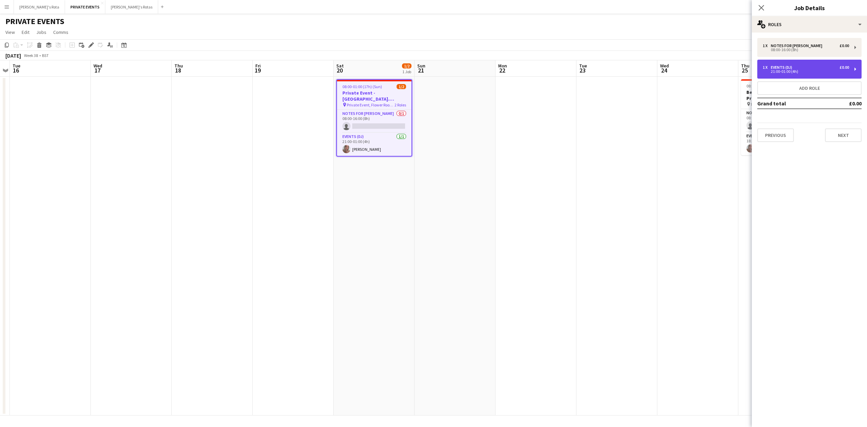  I want to click on div: 1 Job, so click(407, 71).